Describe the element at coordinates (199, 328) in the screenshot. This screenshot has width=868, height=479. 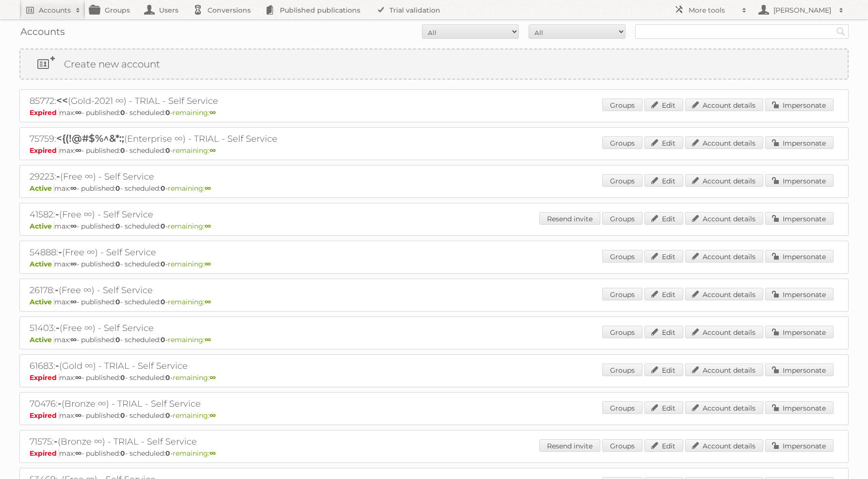
I see `h2: 51403: (Free ∞) - Self Service` at that location.